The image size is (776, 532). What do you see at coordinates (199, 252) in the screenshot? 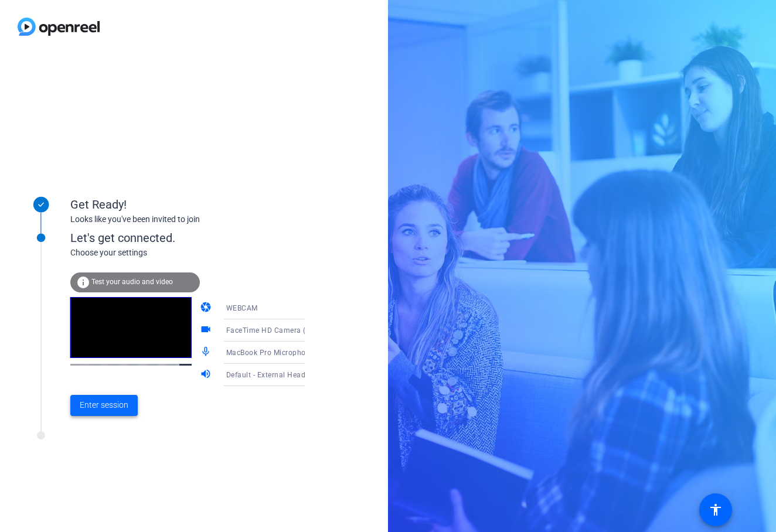
I see `div: Choose your settings` at bounding box center [199, 252].